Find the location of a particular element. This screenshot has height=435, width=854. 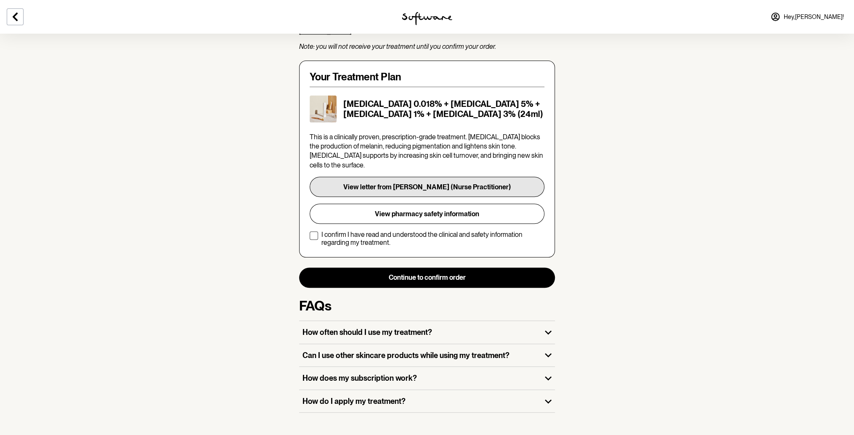

button: How does my subscription work? is located at coordinates (427, 378).